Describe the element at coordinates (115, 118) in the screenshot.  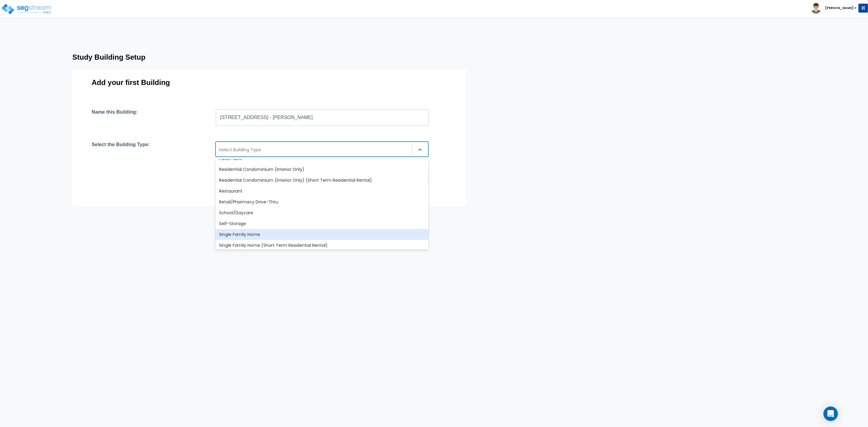
I see `h4: Name this Building:` at that location.